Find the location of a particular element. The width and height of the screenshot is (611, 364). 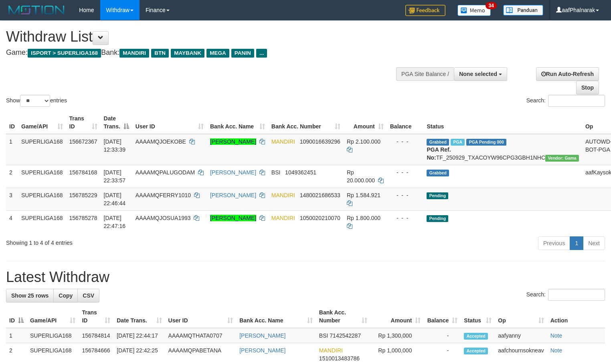

span: Vendor URL: https://trx31.1velocity.biz is located at coordinates (562, 158).